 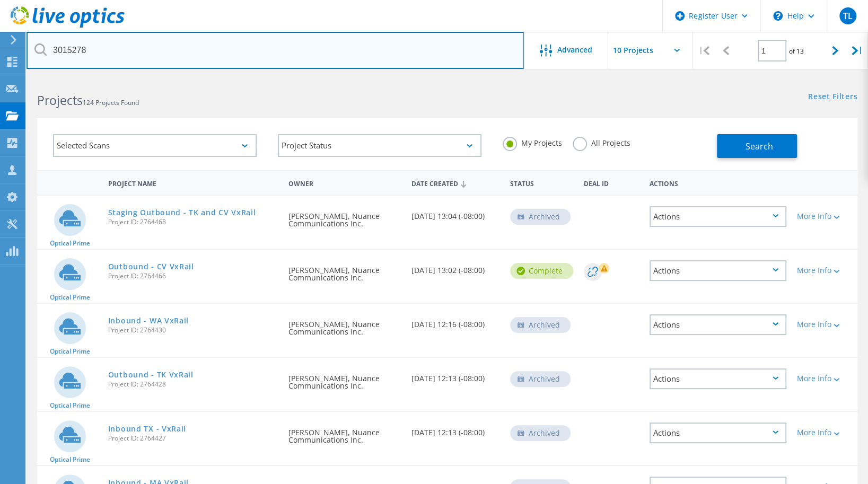 What do you see at coordinates (456, 183) in the screenshot?
I see `div: Date Created` at bounding box center [456, 183].